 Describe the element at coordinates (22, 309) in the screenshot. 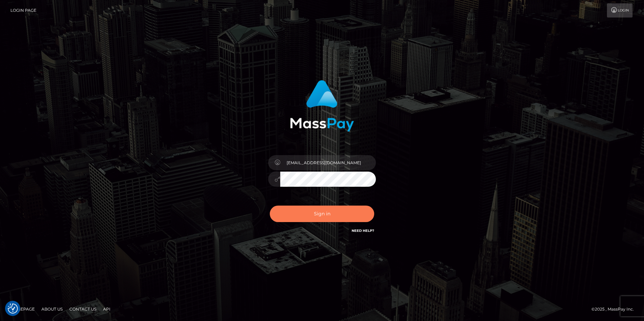

I see `a: Homepage` at that location.